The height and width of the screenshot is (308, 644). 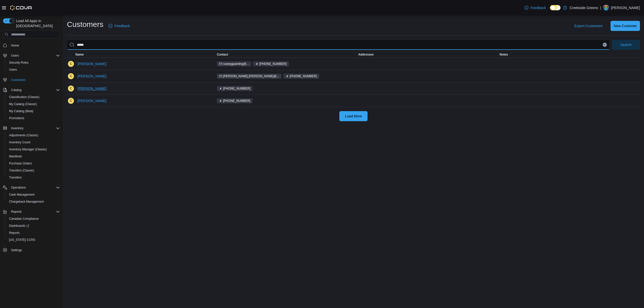 I want to click on button: Load More, so click(x=353, y=116).